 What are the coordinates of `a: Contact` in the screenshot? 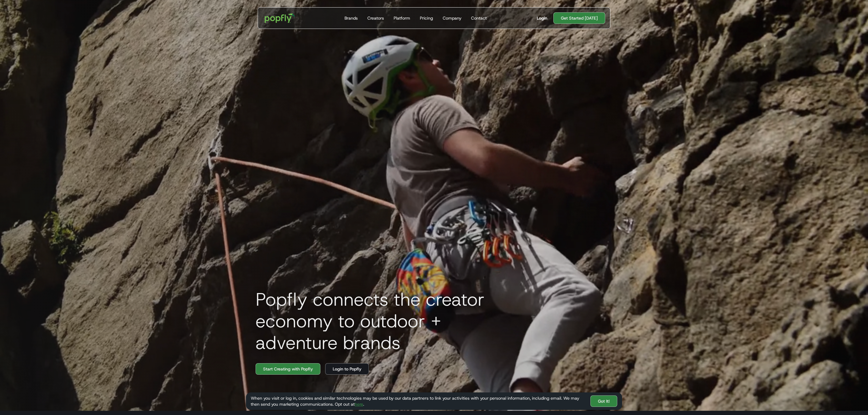 It's located at (479, 18).